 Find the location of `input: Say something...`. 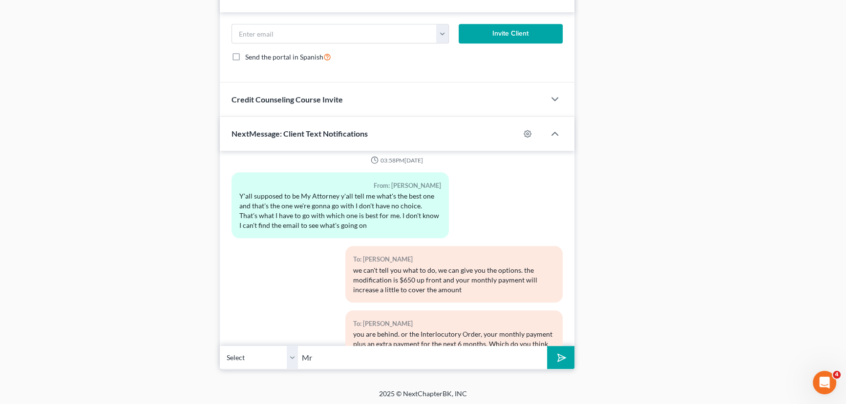

input: Say something... is located at coordinates (422, 357).